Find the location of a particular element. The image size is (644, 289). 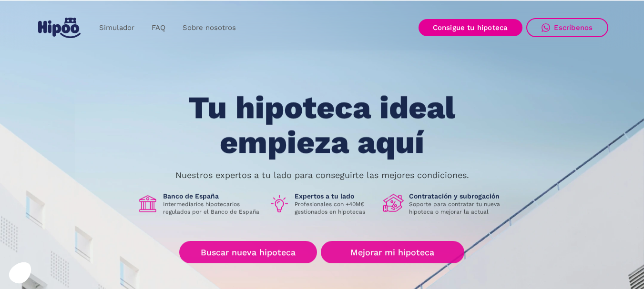

h1: Contratación y subrogación is located at coordinates (458, 197).